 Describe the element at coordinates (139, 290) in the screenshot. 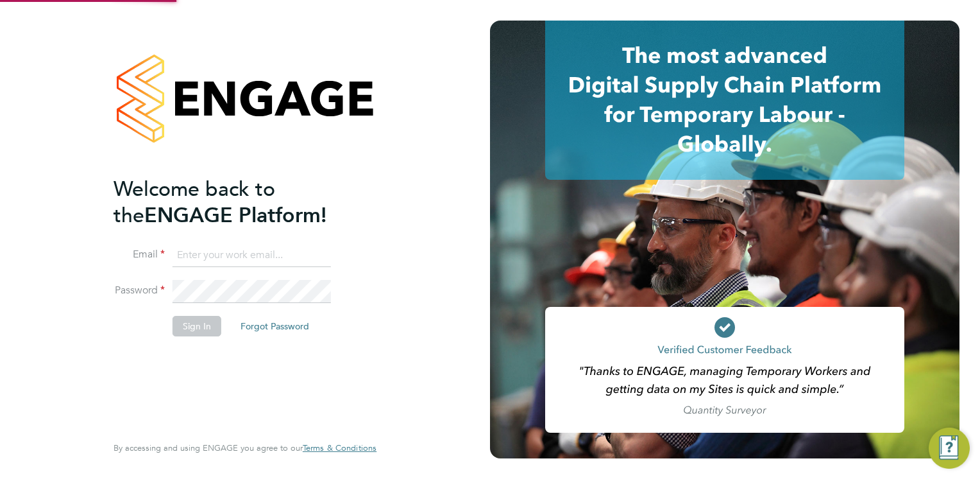

I see `label: Password` at that location.